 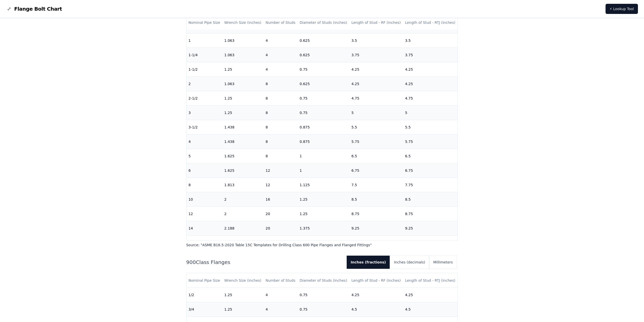 I want to click on td: 6, so click(x=204, y=170).